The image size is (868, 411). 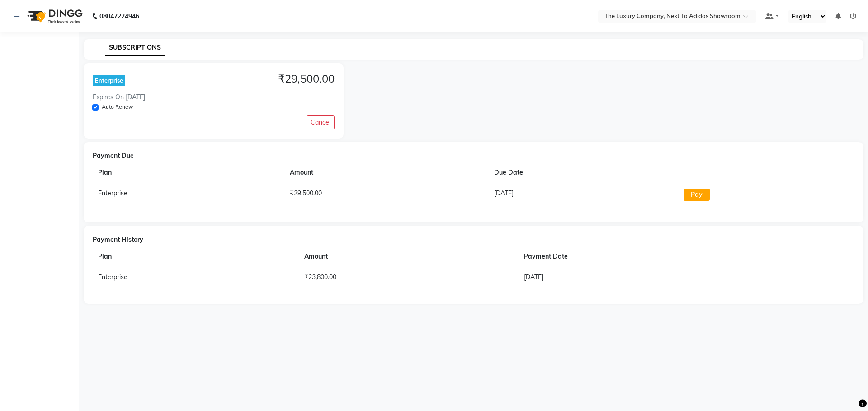 What do you see at coordinates (583, 173) in the screenshot?
I see `th: Due Date` at bounding box center [583, 173].